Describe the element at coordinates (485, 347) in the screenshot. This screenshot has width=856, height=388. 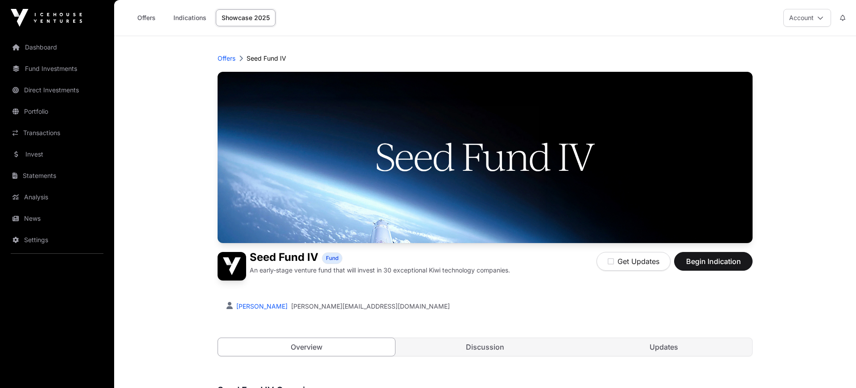
I see `nav: Tabs` at that location.